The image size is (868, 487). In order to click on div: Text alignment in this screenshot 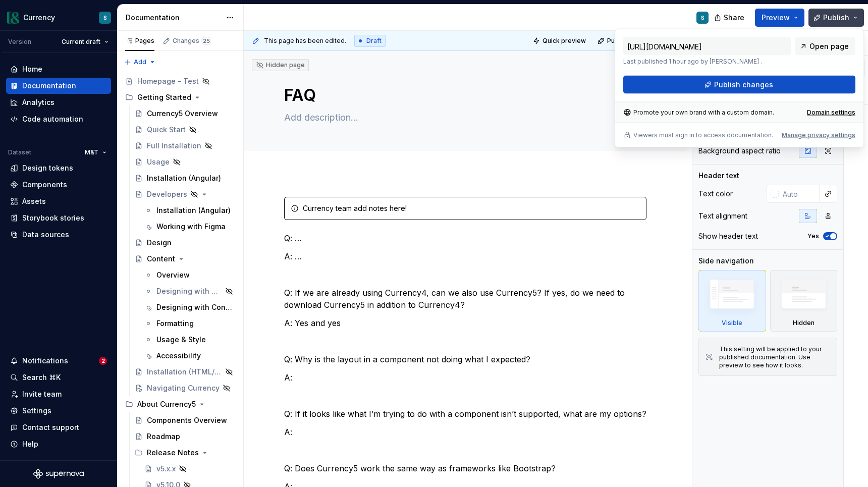, I will do `click(723, 216)`.